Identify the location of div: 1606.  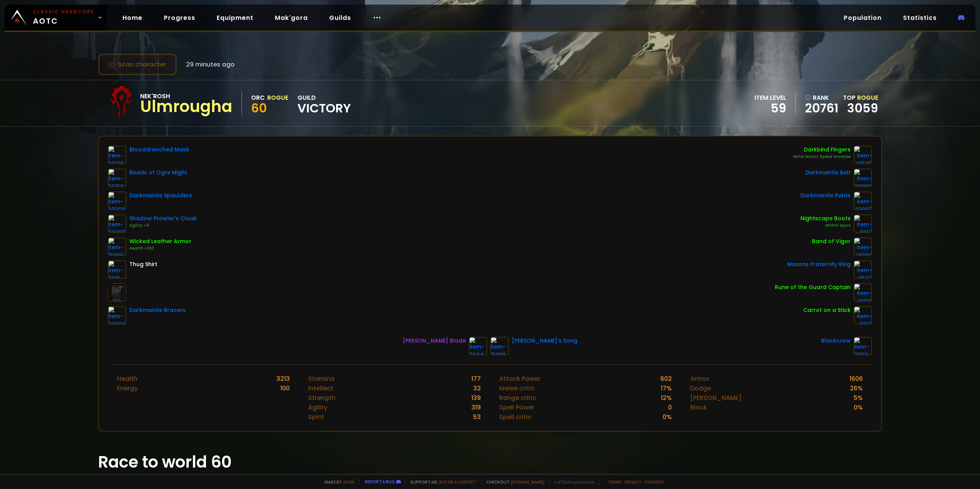
(855, 379).